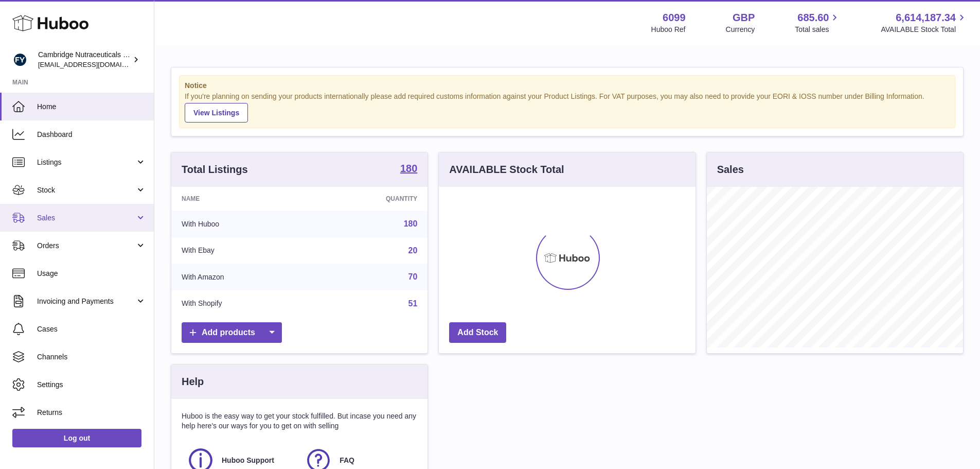  I want to click on div: If you're planning on sending your products internationally please add required customs informati..., so click(567, 107).